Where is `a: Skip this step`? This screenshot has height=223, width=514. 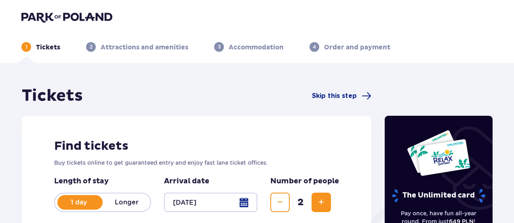 a: Skip this step is located at coordinates (342, 96).